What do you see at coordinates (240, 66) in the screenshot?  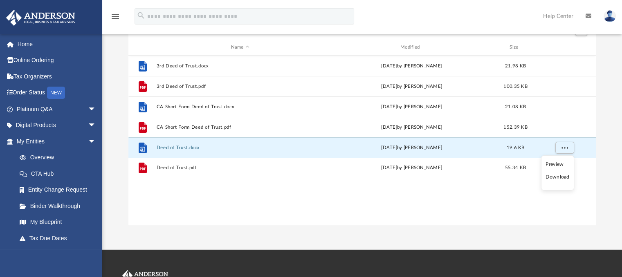 I see `button: 3rd Deed of Trust.docx` at bounding box center [240, 66].